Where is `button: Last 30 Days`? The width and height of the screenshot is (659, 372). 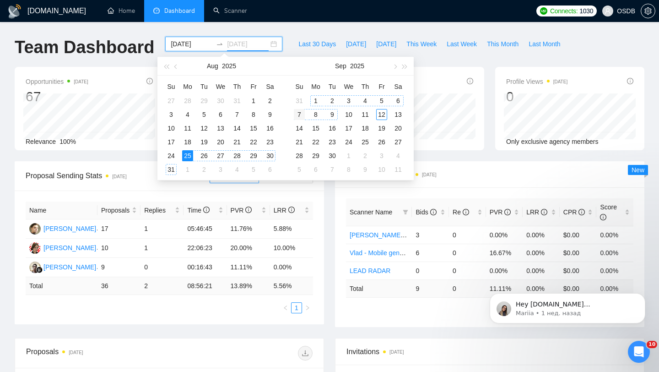 button: Last 30 Days is located at coordinates (317, 44).